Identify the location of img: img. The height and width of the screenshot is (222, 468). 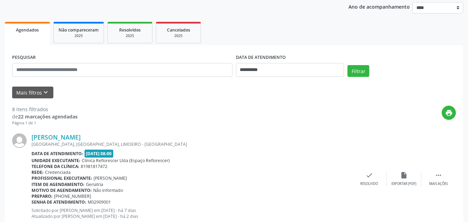
(19, 141).